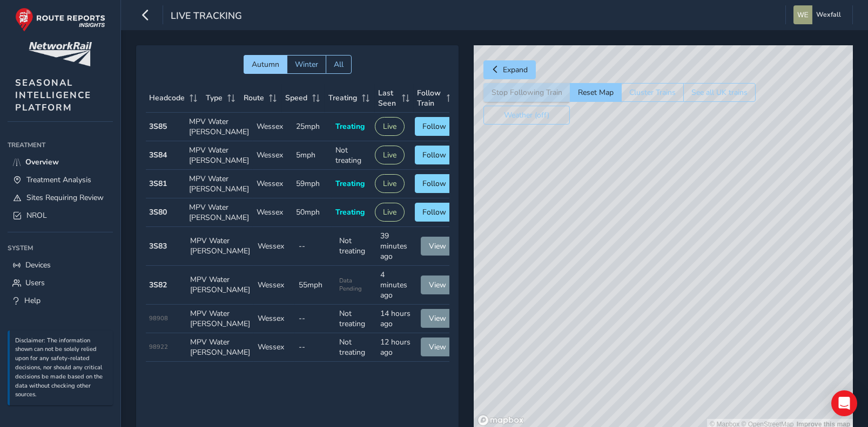 Image resolution: width=868 pixels, height=427 pixels. Describe the element at coordinates (35, 283) in the screenshot. I see `span: Users` at that location.